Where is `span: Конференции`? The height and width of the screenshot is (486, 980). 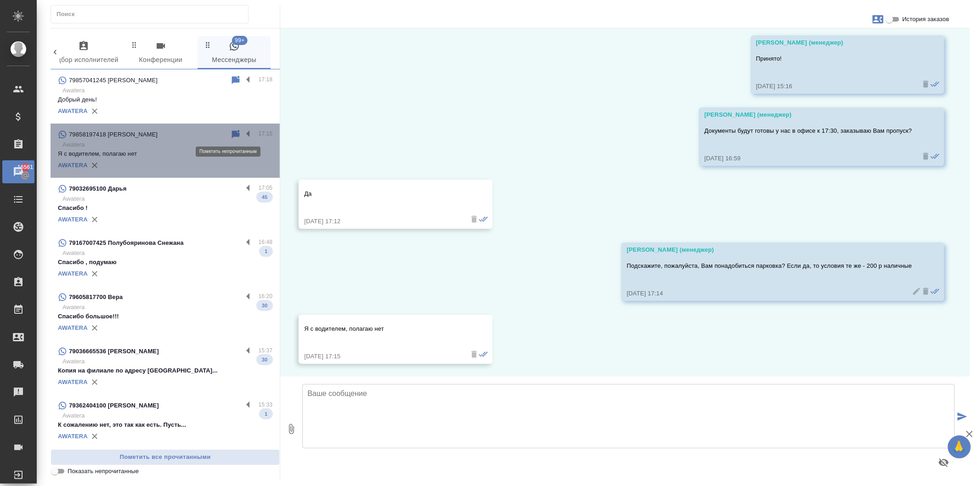
span: Конференции is located at coordinates (161, 53).